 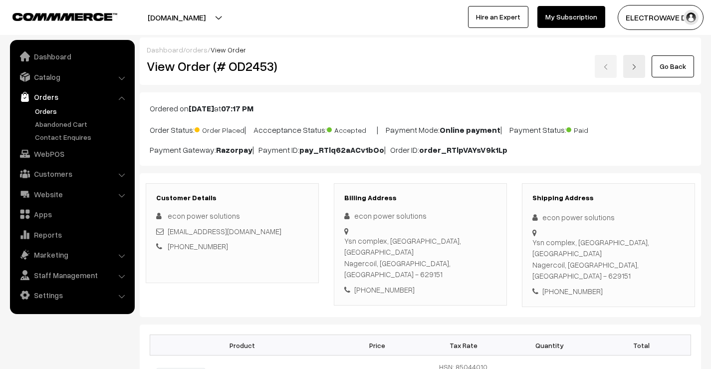 What do you see at coordinates (72, 77) in the screenshot?
I see `a: Catalog` at bounding box center [72, 77].